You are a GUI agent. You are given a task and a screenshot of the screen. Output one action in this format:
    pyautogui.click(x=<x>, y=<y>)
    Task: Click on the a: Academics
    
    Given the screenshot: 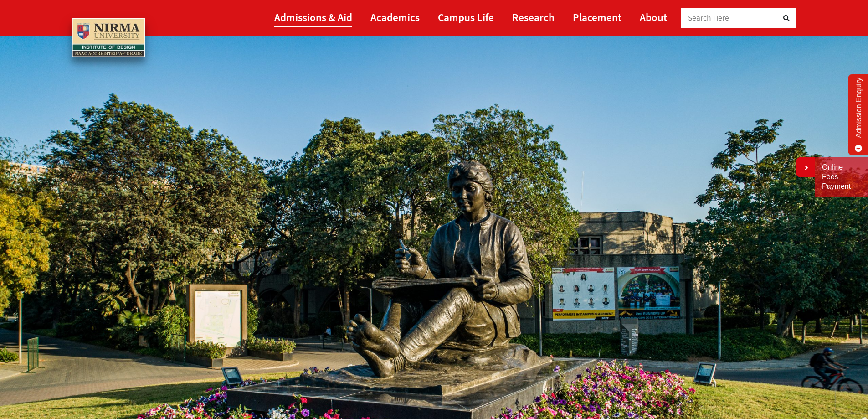 What is the action you would take?
    pyautogui.click(x=395, y=17)
    